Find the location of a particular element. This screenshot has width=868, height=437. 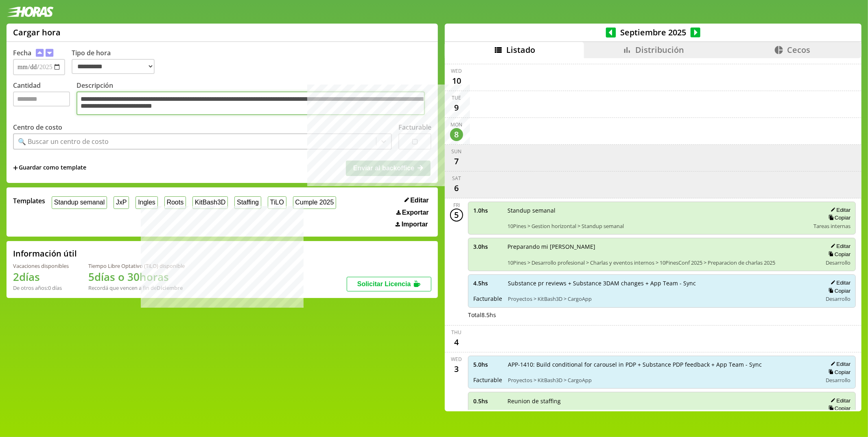

button: Cumple 2025 is located at coordinates (315, 202).